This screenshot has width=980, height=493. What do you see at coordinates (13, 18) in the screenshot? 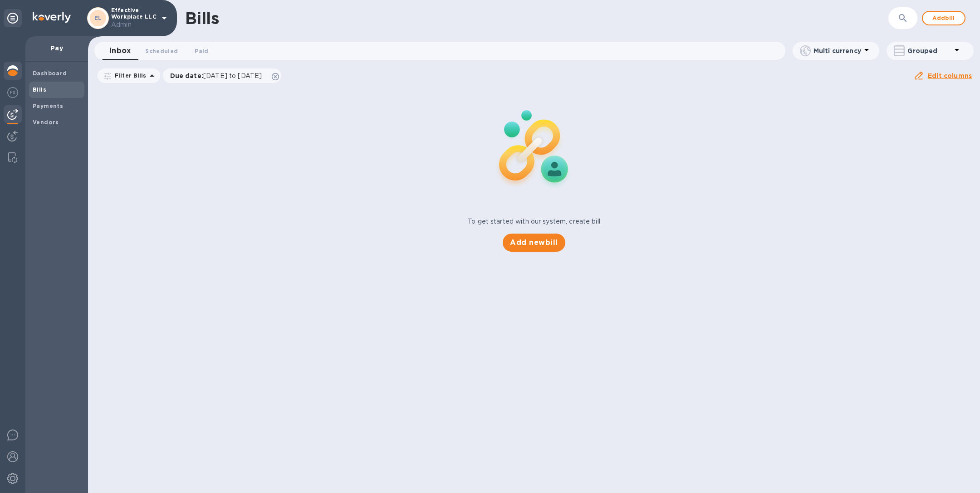
I see `div: Unpin categories` at bounding box center [13, 18].